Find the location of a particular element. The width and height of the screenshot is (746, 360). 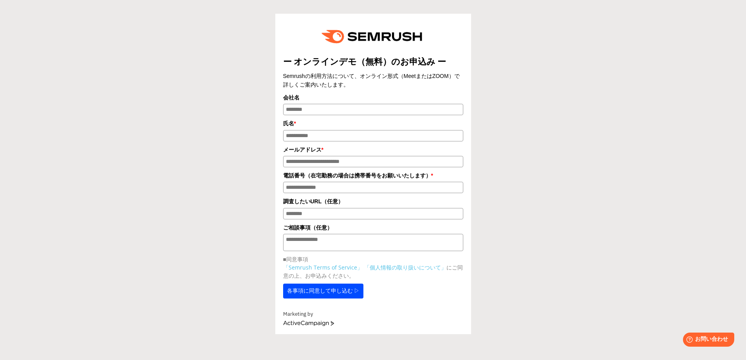

label: 会社名 is located at coordinates (373, 97).